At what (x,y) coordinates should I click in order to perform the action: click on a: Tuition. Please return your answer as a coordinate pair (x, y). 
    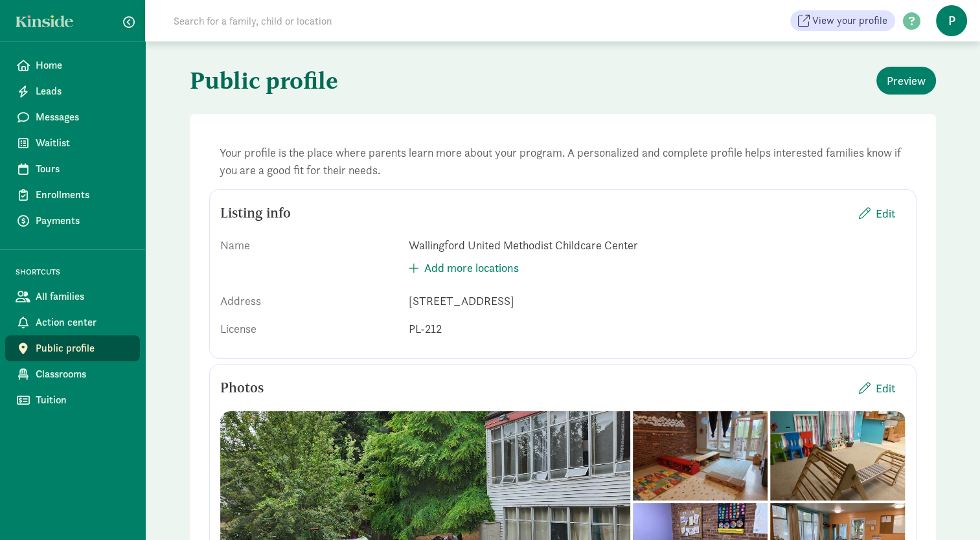
    Looking at the image, I should click on (72, 400).